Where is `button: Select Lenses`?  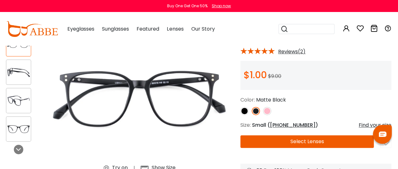
button: Select Lenses is located at coordinates (307, 141).